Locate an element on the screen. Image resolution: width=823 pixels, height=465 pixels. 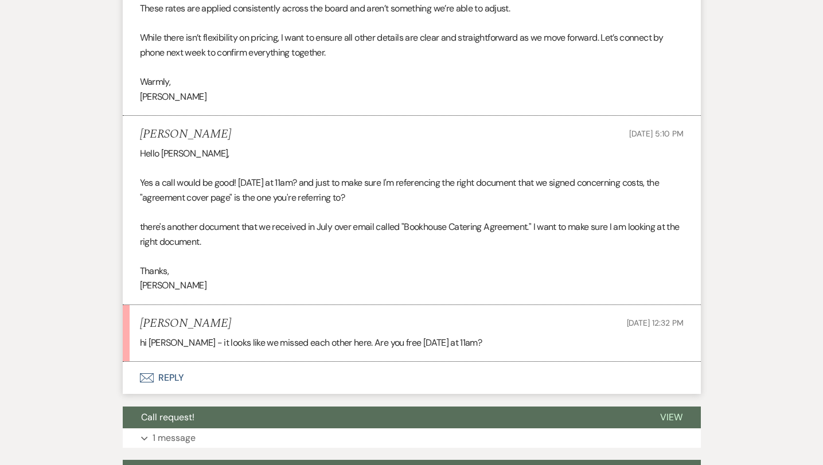
p: 1 message is located at coordinates (174, 438).